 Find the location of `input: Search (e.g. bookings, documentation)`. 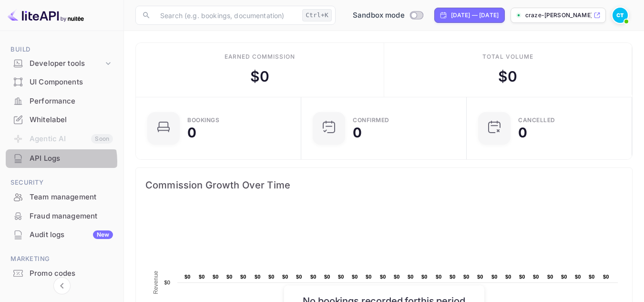

input: Search (e.g. bookings, documentation) is located at coordinates (226, 15).